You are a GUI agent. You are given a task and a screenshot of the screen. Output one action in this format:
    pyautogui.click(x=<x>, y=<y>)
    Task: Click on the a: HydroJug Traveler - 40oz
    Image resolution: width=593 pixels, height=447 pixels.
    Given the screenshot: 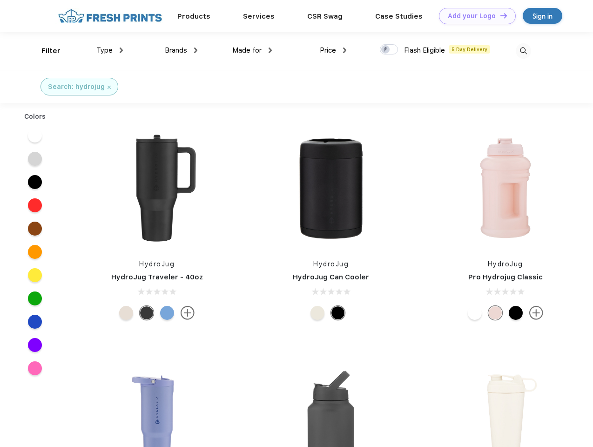 What is the action you would take?
    pyautogui.click(x=157, y=277)
    